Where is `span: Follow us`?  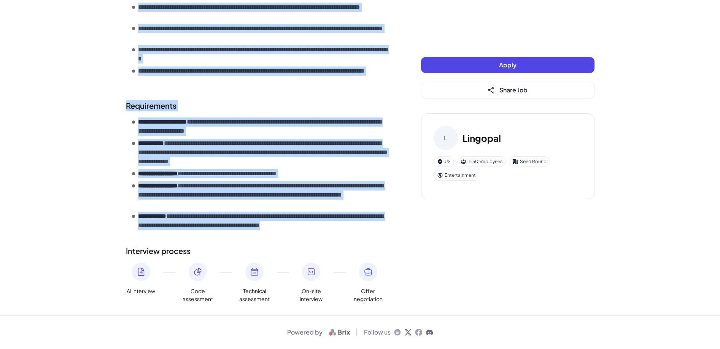
span: Follow us is located at coordinates (377, 332).